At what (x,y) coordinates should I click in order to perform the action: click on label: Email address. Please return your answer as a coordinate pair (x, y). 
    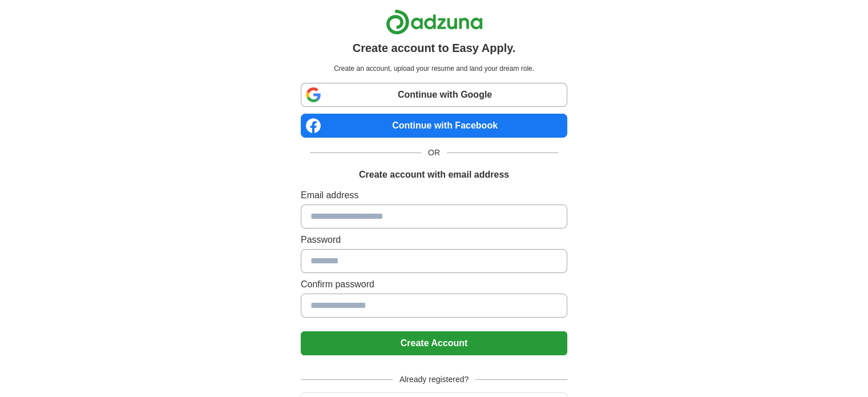
    Looking at the image, I should click on (434, 195).